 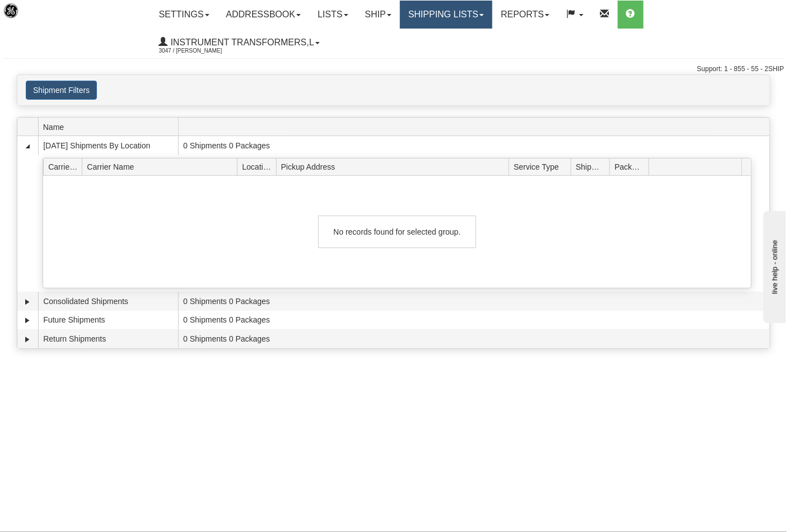 I want to click on span: Instrument Transformers,L, so click(x=241, y=42).